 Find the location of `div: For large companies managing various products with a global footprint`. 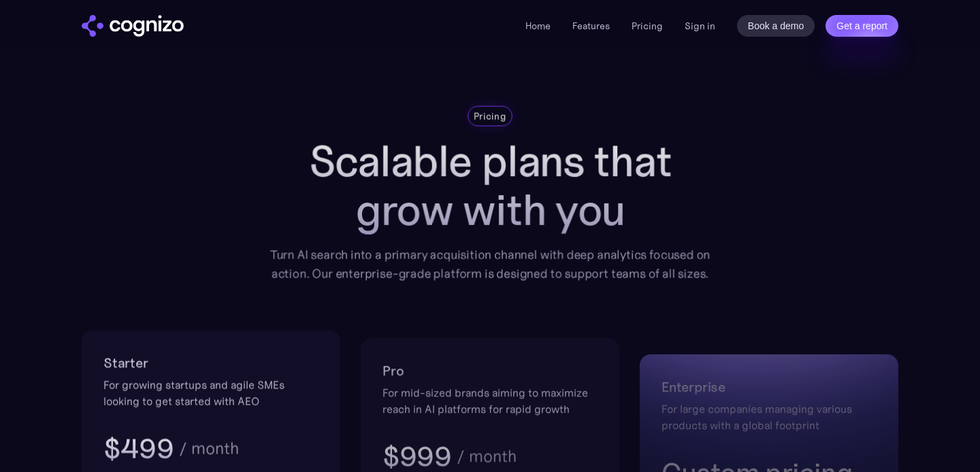

div: For large companies managing various products with a global footprint is located at coordinates (768, 417).